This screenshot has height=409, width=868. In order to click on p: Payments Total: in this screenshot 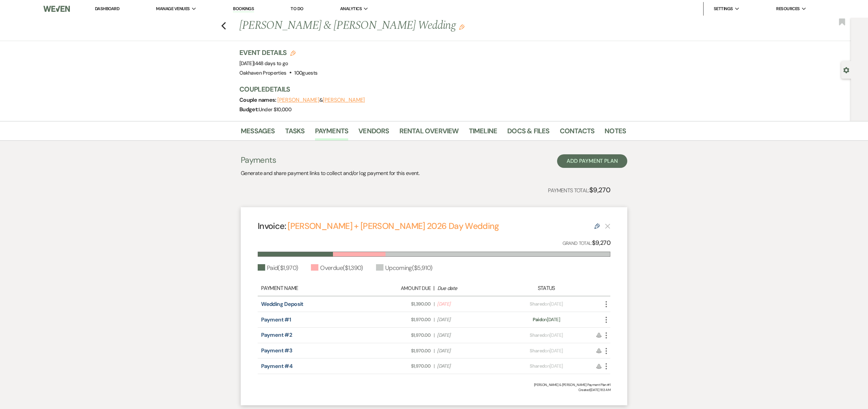, I will do `click(579, 190)`.